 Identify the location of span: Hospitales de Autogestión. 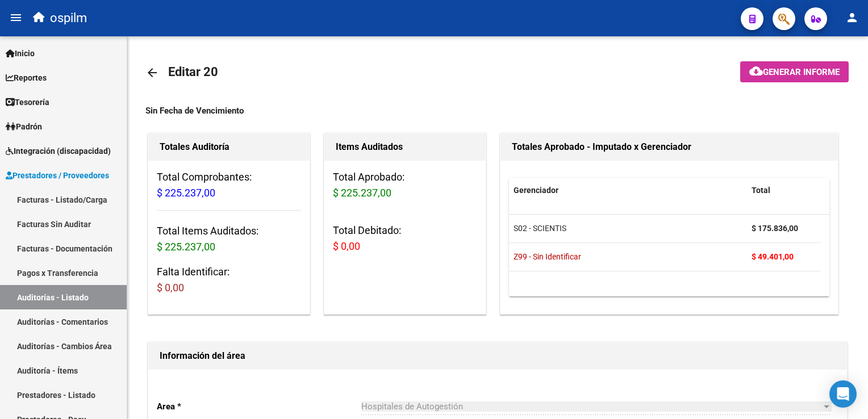
(412, 407).